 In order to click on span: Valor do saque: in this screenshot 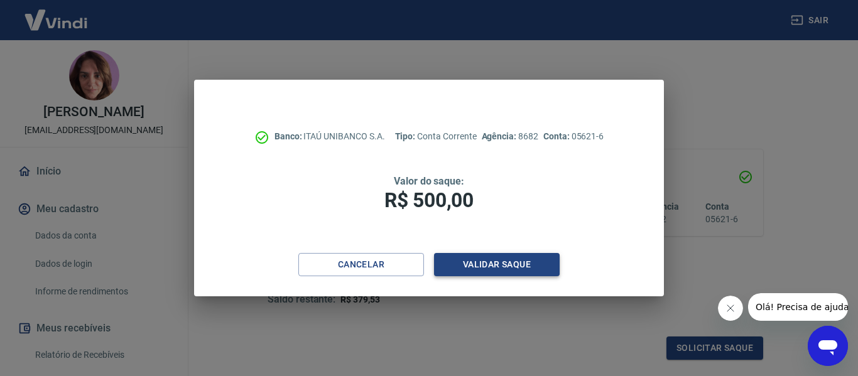, I will do `click(429, 181)`.